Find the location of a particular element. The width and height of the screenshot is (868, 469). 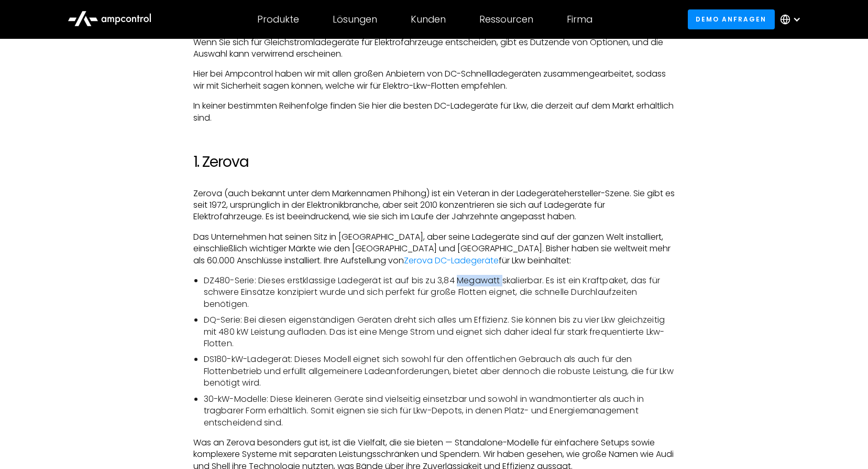

div: Kunden is located at coordinates (428, 19).